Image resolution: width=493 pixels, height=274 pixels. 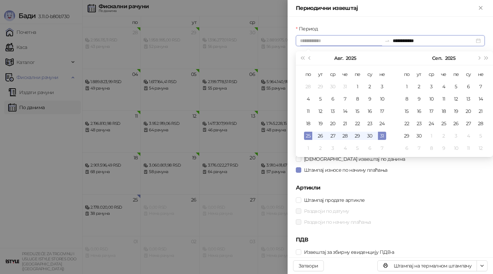 I want to click on td: 2025-10-06, so click(x=407, y=148).